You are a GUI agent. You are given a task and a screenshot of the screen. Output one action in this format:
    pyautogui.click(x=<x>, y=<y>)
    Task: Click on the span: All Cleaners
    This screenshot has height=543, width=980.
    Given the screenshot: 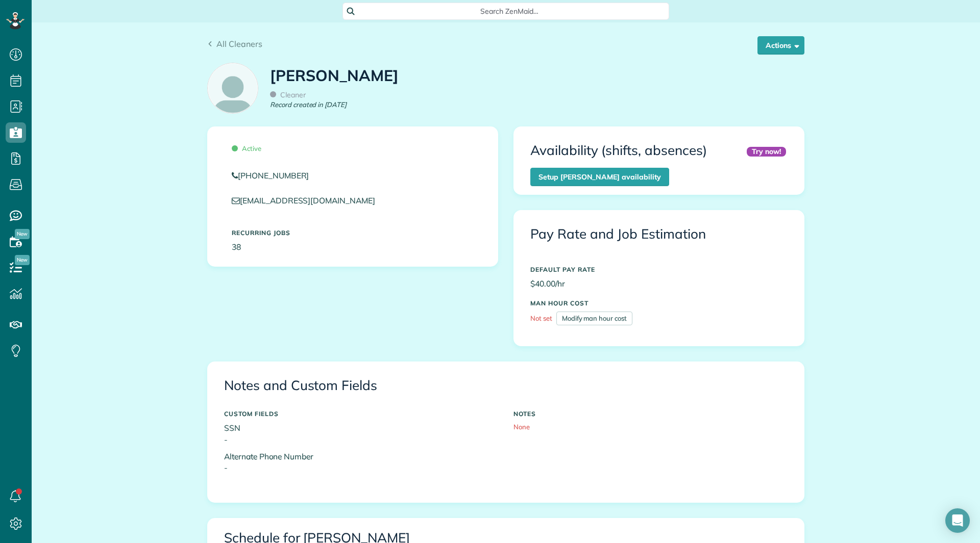 What is the action you would take?
    pyautogui.click(x=239, y=44)
    